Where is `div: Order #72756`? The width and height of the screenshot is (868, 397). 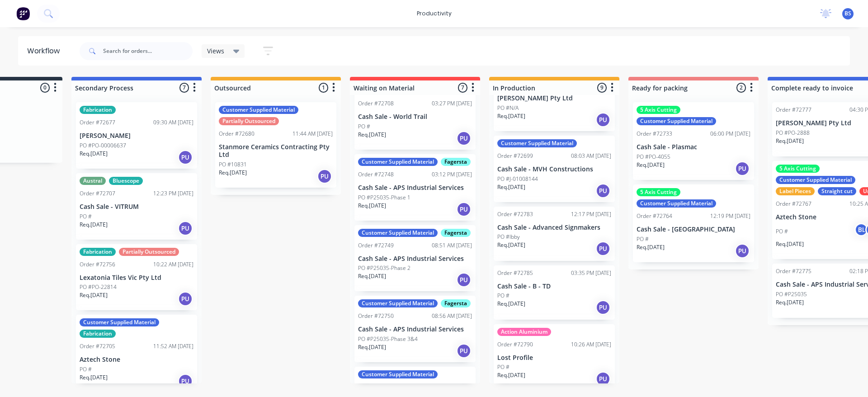
div: Order #72756 is located at coordinates (97, 264).